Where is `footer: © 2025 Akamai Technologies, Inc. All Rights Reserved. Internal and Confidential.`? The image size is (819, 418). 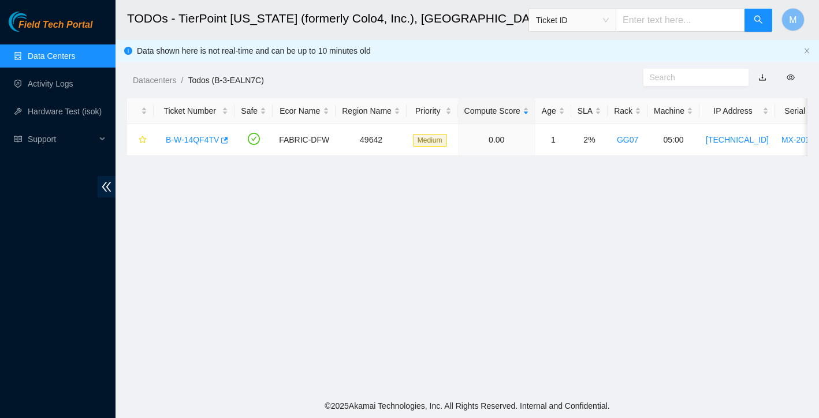
footer: © 2025 Akamai Technologies, Inc. All Rights Reserved. Internal and Confidential. is located at coordinates (467, 406).